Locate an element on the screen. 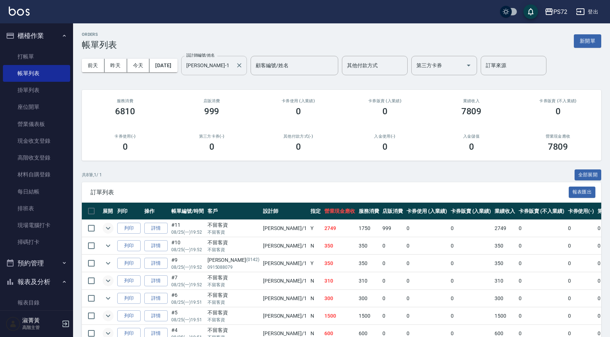 This screenshot has height=337, width=610. td: #6 is located at coordinates (187, 298).